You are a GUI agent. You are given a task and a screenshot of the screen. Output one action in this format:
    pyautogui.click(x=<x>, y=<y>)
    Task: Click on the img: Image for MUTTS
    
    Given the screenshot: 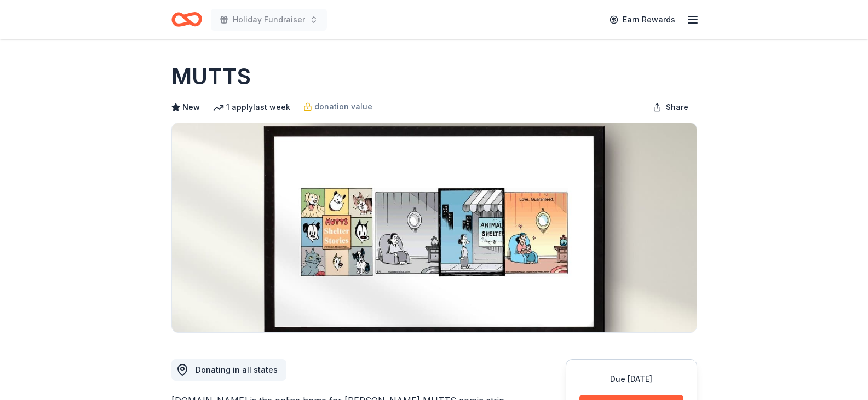 What is the action you would take?
    pyautogui.click(x=434, y=228)
    